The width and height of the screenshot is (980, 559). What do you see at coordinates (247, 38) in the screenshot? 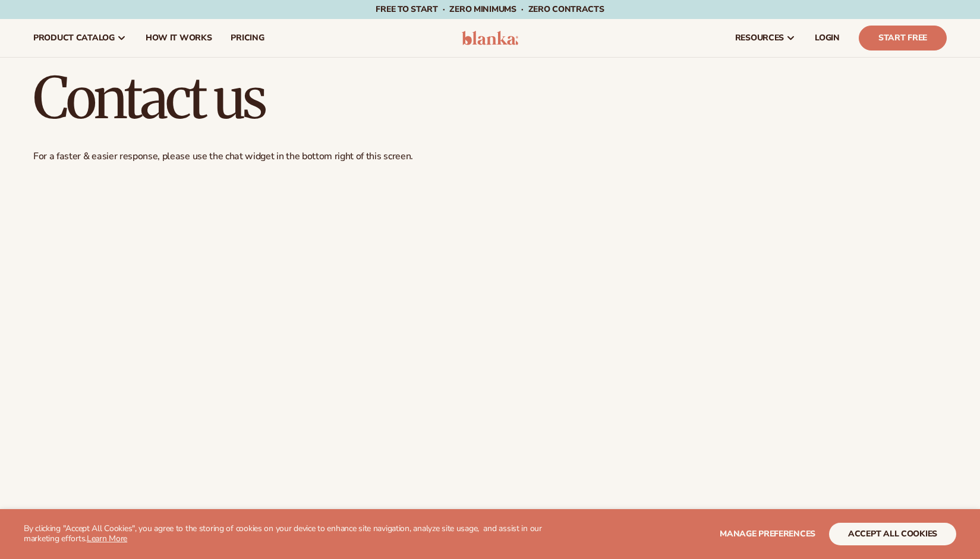
I see `span: pricing` at bounding box center [247, 38].